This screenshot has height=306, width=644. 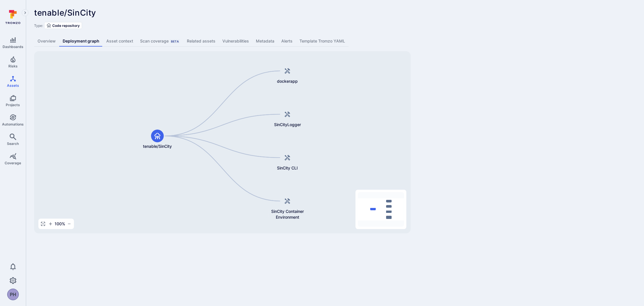 What do you see at coordinates (13, 47) in the screenshot?
I see `span: Dashboards` at bounding box center [13, 47].